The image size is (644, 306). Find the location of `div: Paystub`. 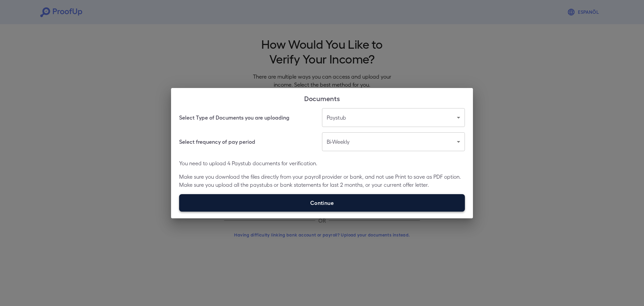

div: Paystub is located at coordinates (393, 118).